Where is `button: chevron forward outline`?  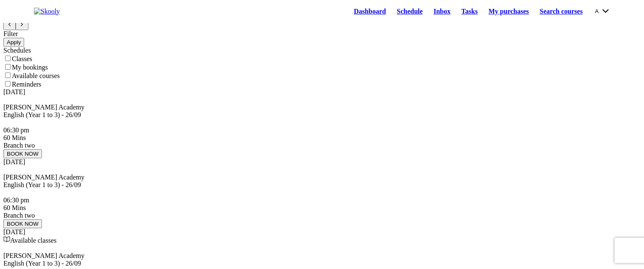 button: chevron forward outline is located at coordinates (22, 25).